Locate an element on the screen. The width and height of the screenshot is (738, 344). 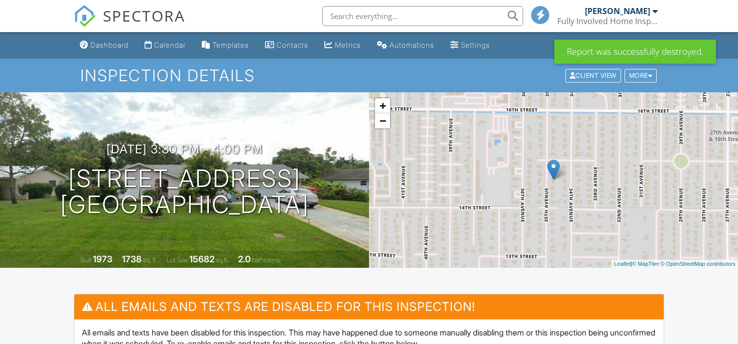
a: Contacts is located at coordinates (287, 45).